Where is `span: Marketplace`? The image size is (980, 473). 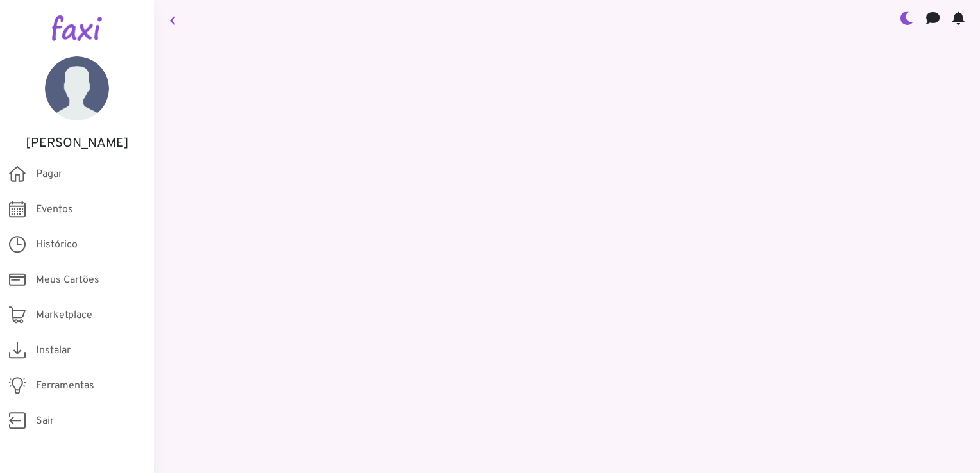
span: Marketplace is located at coordinates (64, 316).